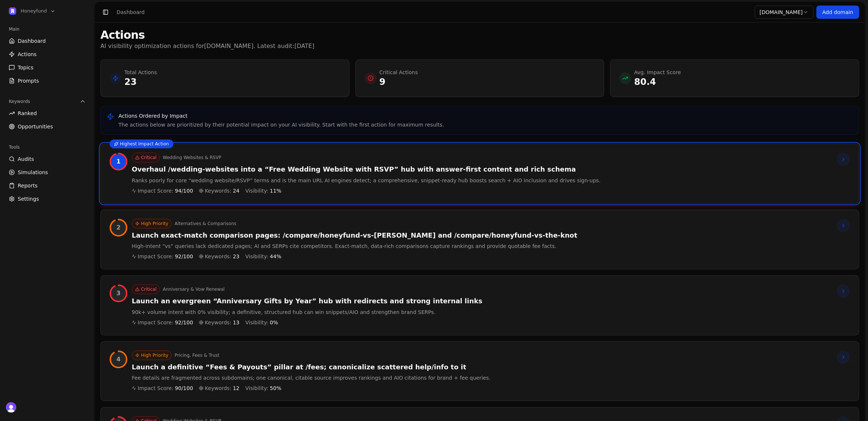 This screenshot has width=868, height=421. Describe the element at coordinates (480, 372) in the screenshot. I see `a: Rank 4, Impact 90%High PriorityPricing, Fees & TrustLaunch a definitive “Fees & Payouts” pillar a...` at that location.